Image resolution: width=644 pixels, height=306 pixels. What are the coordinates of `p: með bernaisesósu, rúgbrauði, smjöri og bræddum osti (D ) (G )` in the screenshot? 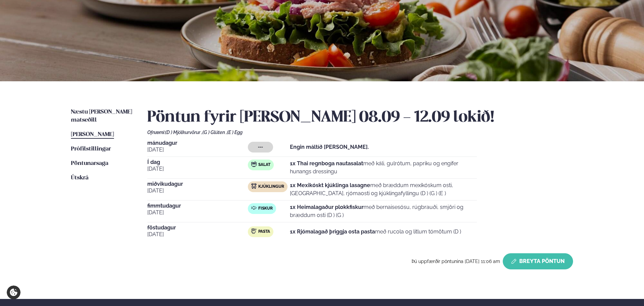 It's located at (383, 211).